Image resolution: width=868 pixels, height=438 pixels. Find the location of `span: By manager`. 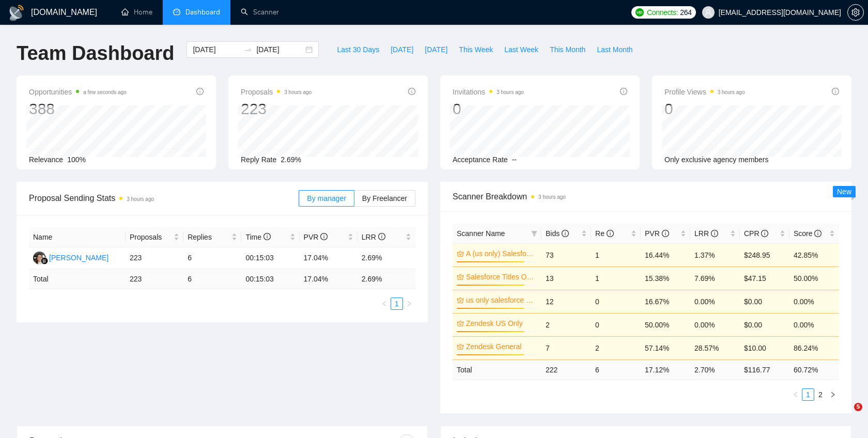

span: By manager is located at coordinates (326, 198).